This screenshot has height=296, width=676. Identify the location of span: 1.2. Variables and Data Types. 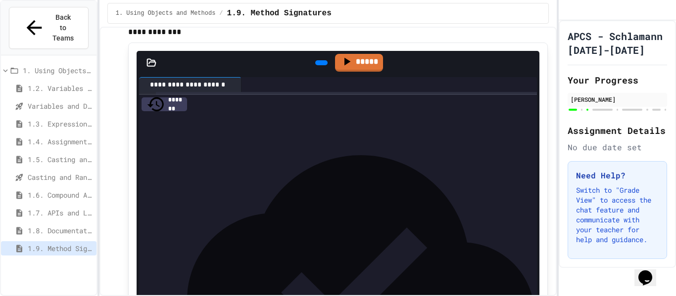
(60, 88).